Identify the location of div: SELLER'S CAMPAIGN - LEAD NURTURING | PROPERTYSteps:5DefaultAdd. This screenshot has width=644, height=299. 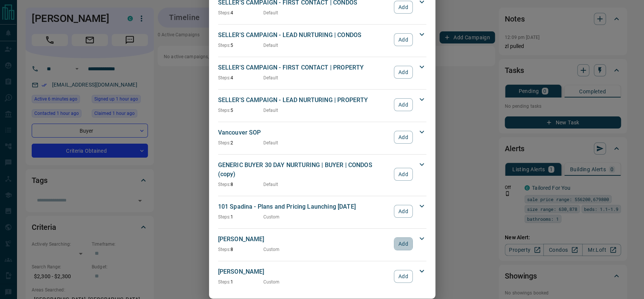
(322, 105).